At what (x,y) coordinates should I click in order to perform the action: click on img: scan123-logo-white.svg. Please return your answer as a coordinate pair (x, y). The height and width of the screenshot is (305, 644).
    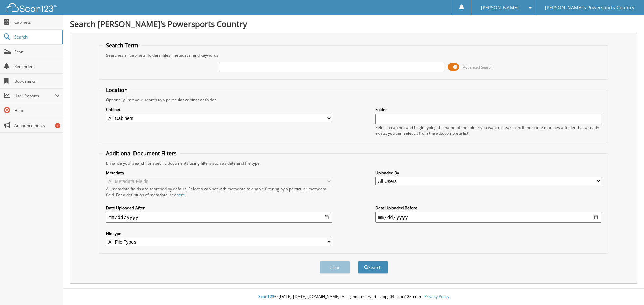
    Looking at the image, I should click on (32, 8).